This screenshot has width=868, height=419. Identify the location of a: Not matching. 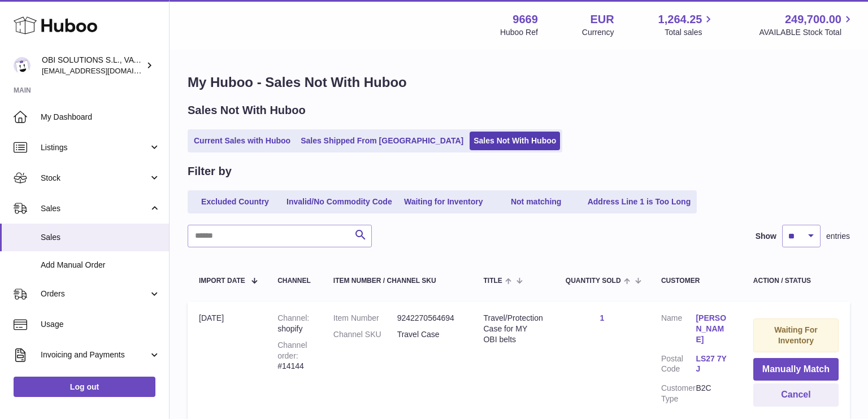
(536, 201).